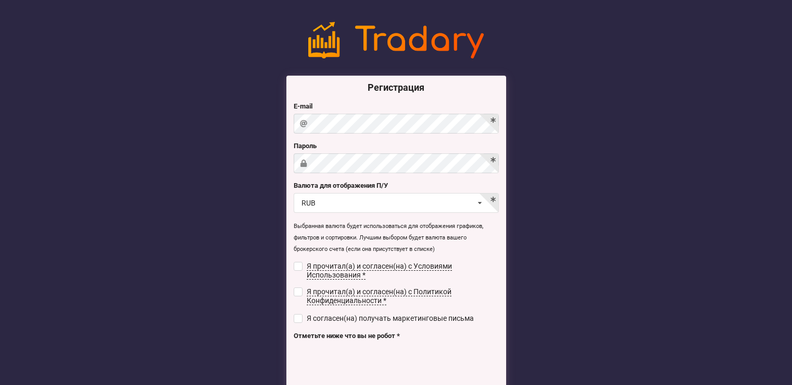 The image size is (792, 385). Describe the element at coordinates (397, 106) in the screenshot. I see `label: E-mail` at that location.